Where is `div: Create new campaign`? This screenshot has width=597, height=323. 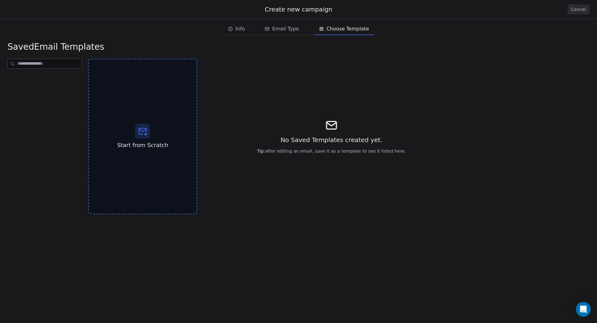
div: Create new campaign is located at coordinates (298, 9).